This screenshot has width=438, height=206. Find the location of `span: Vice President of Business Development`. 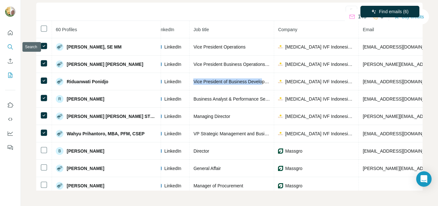

span: Vice President of Business Development is located at coordinates (234, 81).